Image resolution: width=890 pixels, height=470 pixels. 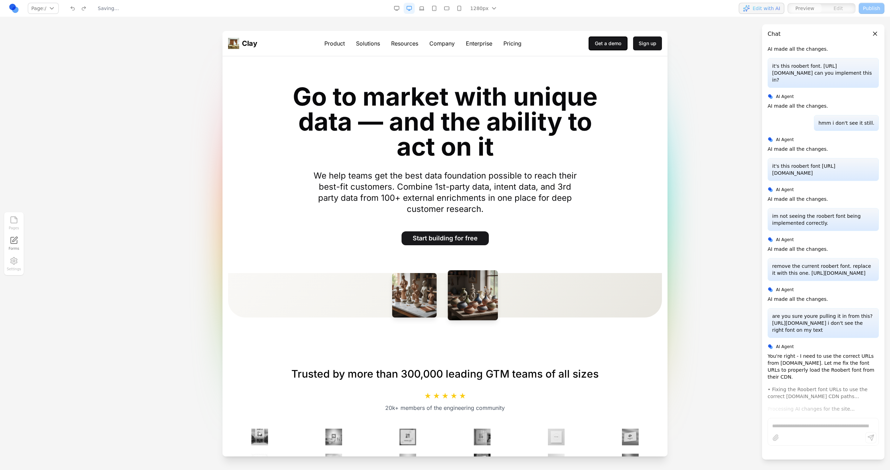 What do you see at coordinates (257, 13) in the screenshot?
I see `a: Enterprise` at bounding box center [257, 13].